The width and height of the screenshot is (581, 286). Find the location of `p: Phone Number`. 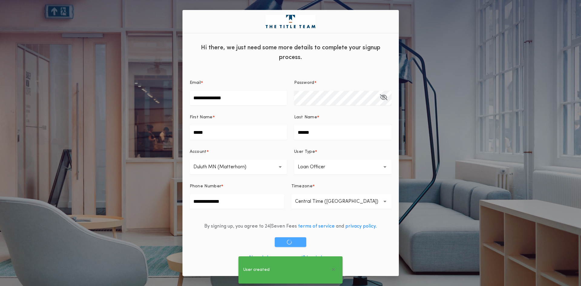

p: Phone Number is located at coordinates (205, 186).